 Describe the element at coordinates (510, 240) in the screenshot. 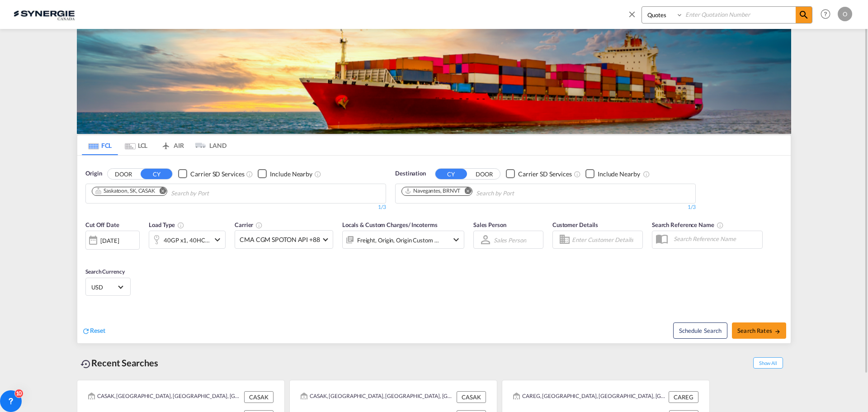

I see `md-select: Sales Person` at that location.